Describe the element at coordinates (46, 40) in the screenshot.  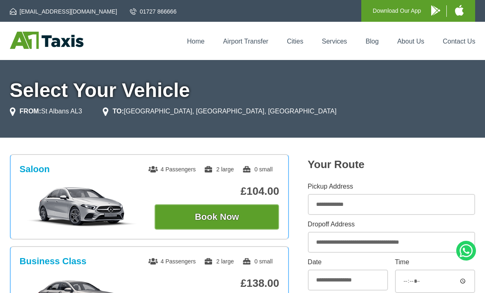
I see `img: A1 Taxis St Albans LTD` at that location.